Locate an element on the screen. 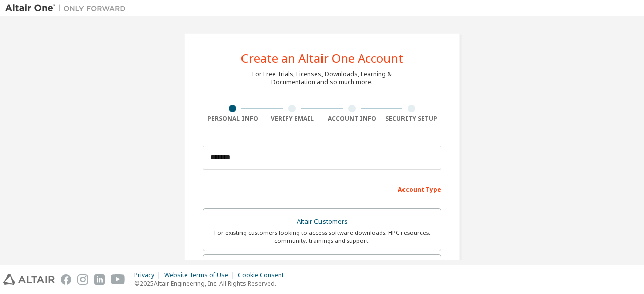  div: Verify Email is located at coordinates (292, 119).